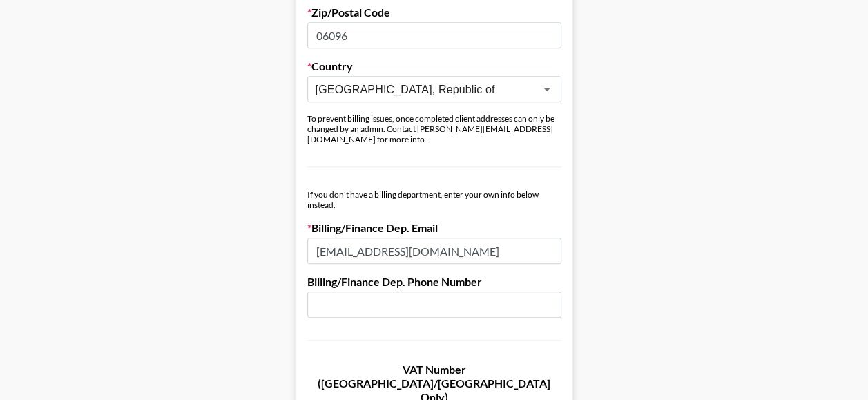 The height and width of the screenshot is (400, 868). Describe the element at coordinates (435, 200) in the screenshot. I see `div: If you don't have a billing department, enter your own info below instead.` at that location.